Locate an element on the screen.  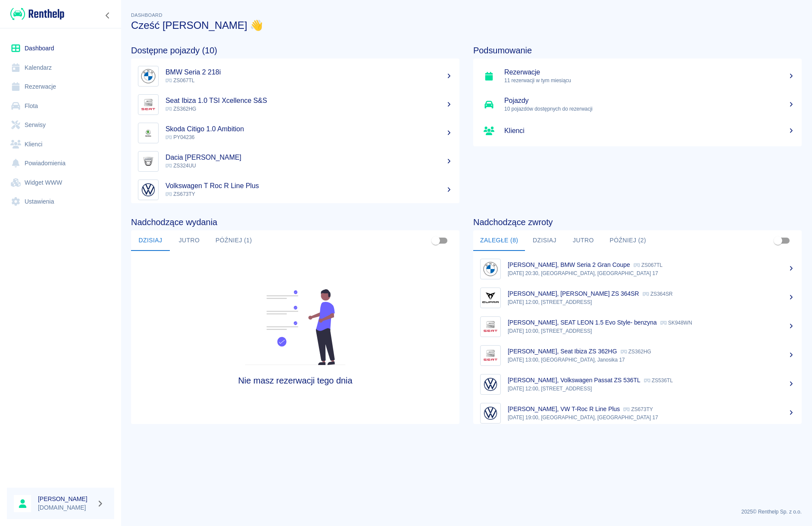
span: PY04236 is located at coordinates (179, 137).